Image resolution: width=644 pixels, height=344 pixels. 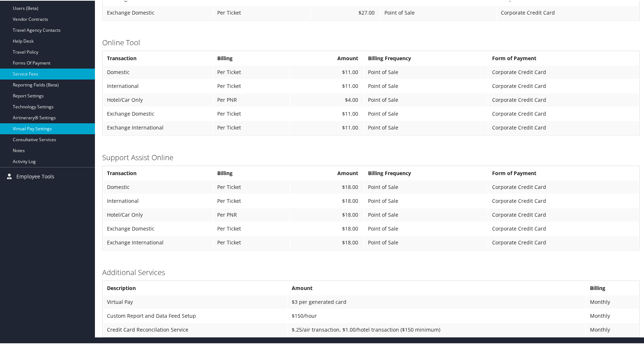 I want to click on h3: Additional Services, so click(x=371, y=272).